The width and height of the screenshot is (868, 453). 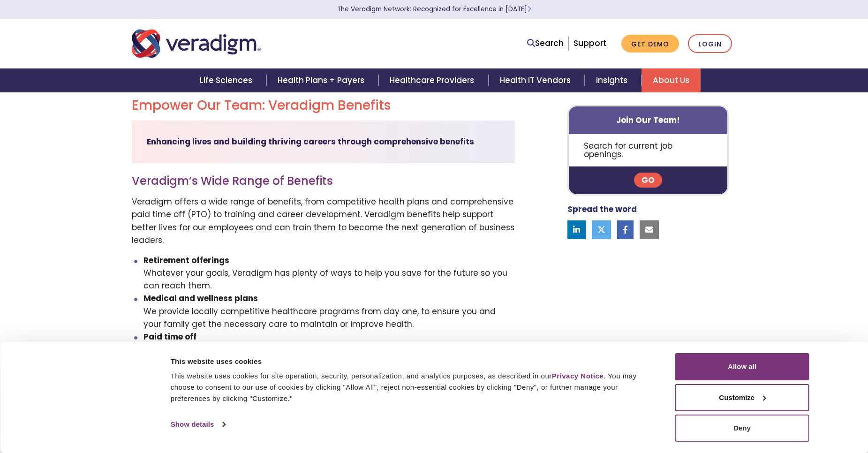 What do you see at coordinates (529, 9) in the screenshot?
I see `span: Learn More` at bounding box center [529, 9].